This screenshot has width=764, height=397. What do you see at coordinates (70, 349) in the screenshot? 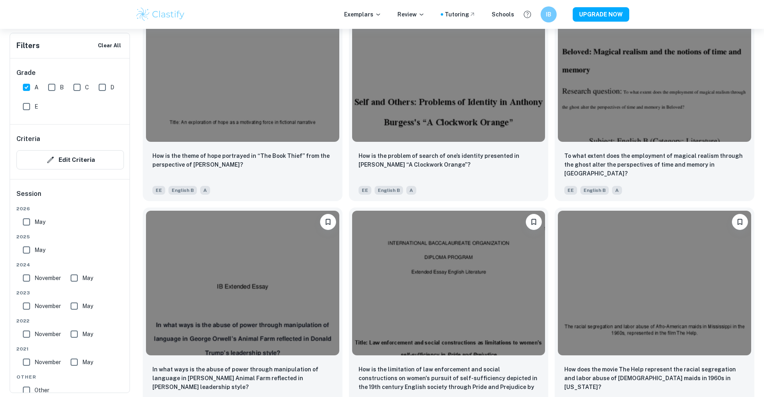
I see `span: 2021` at bounding box center [70, 349].